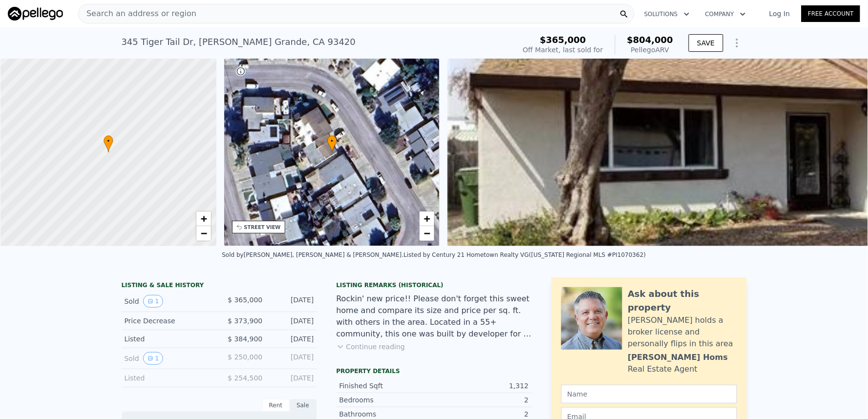 Image resolution: width=868 pixels, height=419 pixels. Describe the element at coordinates (303, 405) in the screenshot. I see `div: Sale` at that location.